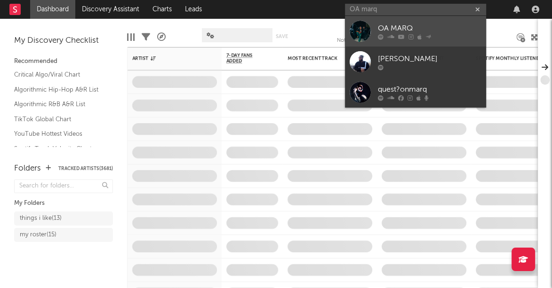 The image size is (552, 288). What do you see at coordinates (59, 104) in the screenshot?
I see `a: Algorithmic R&B A&R List` at bounding box center [59, 104].